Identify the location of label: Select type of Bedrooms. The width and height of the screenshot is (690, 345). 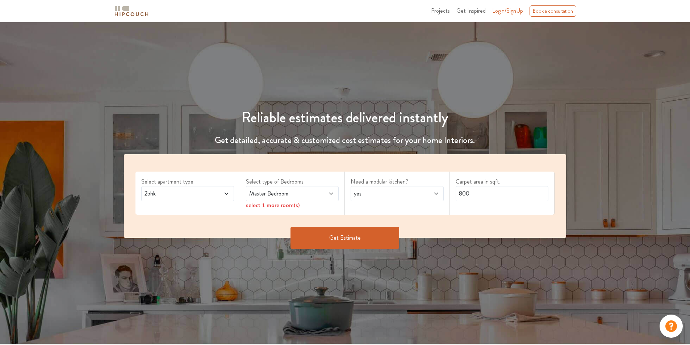
(292, 182).